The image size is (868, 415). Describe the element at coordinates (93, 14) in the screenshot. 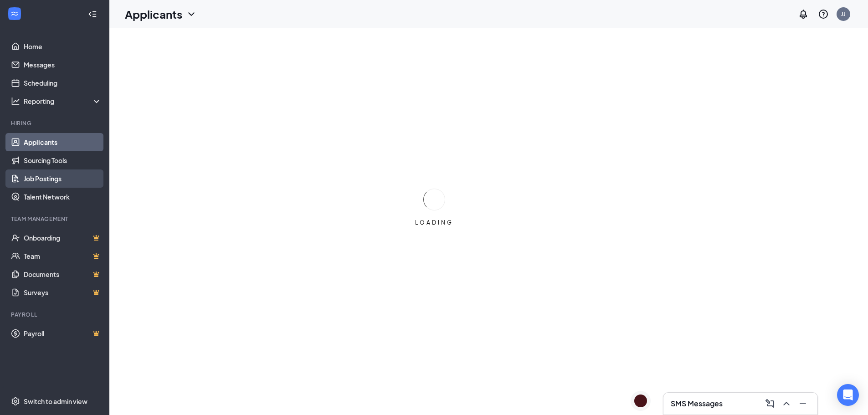

I see `svg: Collapse` at that location.